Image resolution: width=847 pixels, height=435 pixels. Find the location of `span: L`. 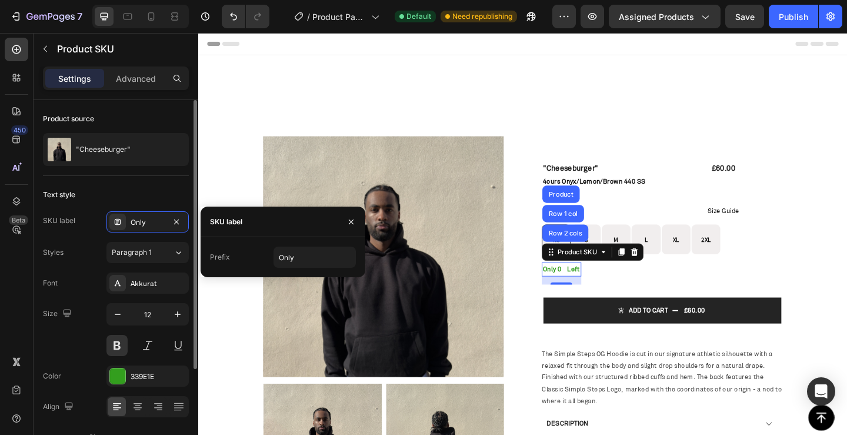

span: L is located at coordinates (487, 224).